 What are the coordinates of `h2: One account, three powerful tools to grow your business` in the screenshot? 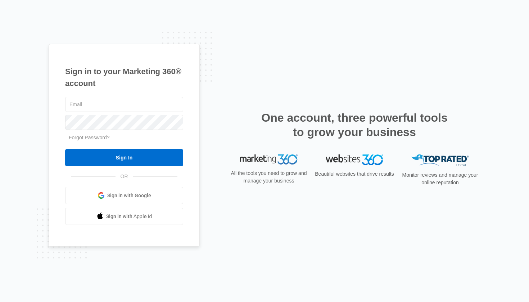 It's located at (355, 125).